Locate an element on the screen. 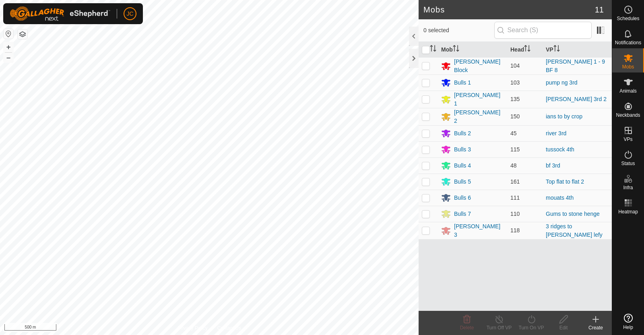 The width and height of the screenshot is (644, 335). span: 161 is located at coordinates (515, 182).